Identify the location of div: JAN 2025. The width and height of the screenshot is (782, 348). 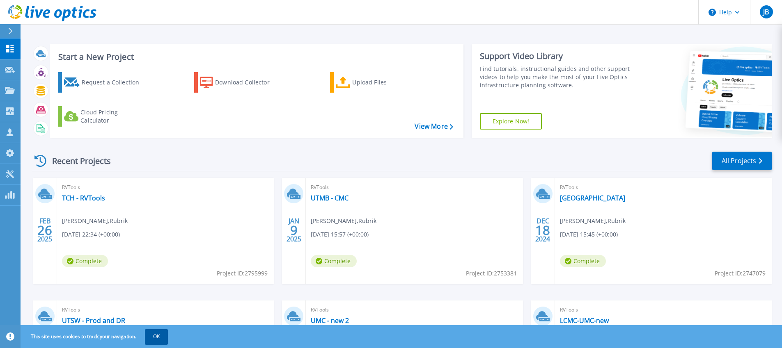
(294, 230).